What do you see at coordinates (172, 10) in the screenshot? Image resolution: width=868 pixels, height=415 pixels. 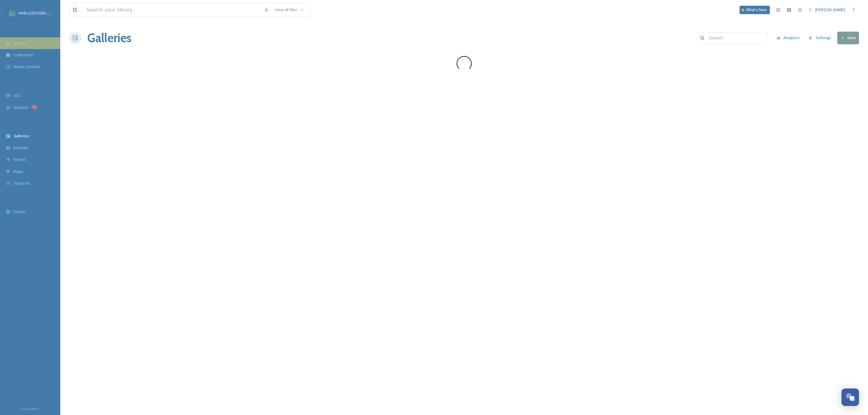 I see `input: Search your library` at bounding box center [172, 10].